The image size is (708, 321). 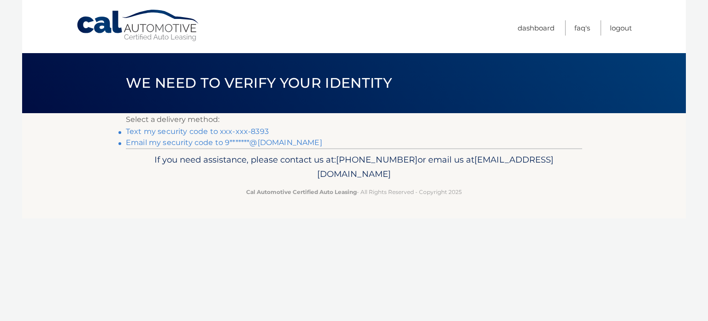 I want to click on a: Logout, so click(x=621, y=28).